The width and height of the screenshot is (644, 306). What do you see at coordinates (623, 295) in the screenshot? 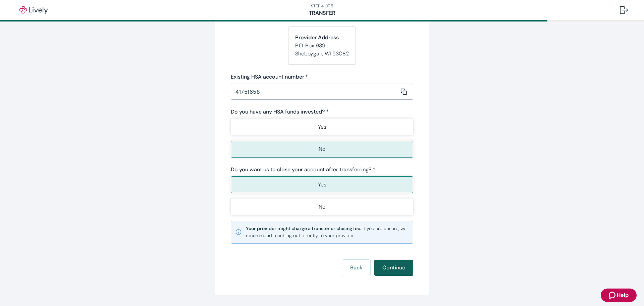
I see `span: Help` at bounding box center [623, 295].